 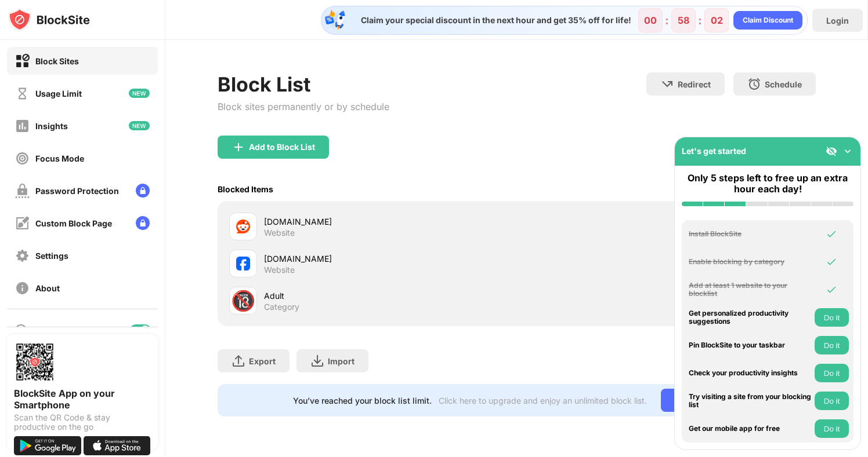 What do you see at coordinates (35, 362) in the screenshot?
I see `img: options-page-qr-code.png` at bounding box center [35, 362].